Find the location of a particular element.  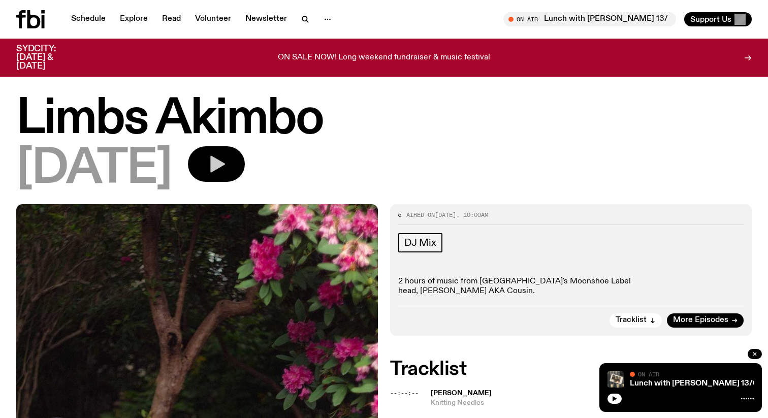

span: Tracklist is located at coordinates (631, 320).